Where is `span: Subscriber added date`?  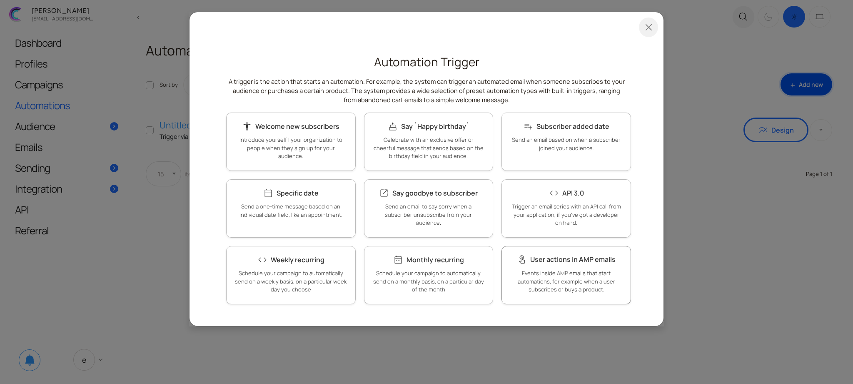 span: Subscriber added date is located at coordinates (573, 126).